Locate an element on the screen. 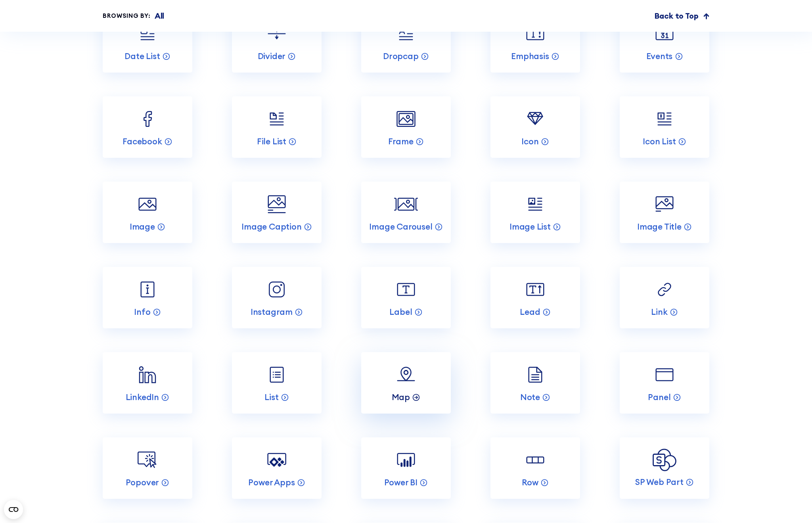  p: Power BI is located at coordinates (400, 482).